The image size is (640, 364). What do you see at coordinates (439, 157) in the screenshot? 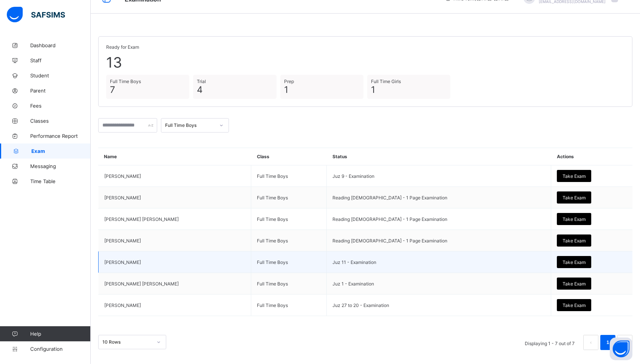
I see `th: Status` at bounding box center [439, 157].